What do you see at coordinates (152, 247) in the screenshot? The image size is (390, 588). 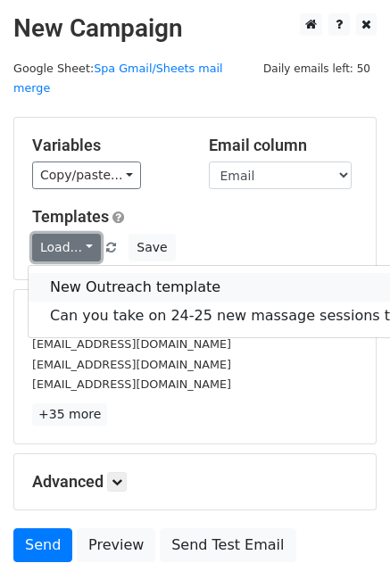 I see `button: Save` at bounding box center [152, 247].